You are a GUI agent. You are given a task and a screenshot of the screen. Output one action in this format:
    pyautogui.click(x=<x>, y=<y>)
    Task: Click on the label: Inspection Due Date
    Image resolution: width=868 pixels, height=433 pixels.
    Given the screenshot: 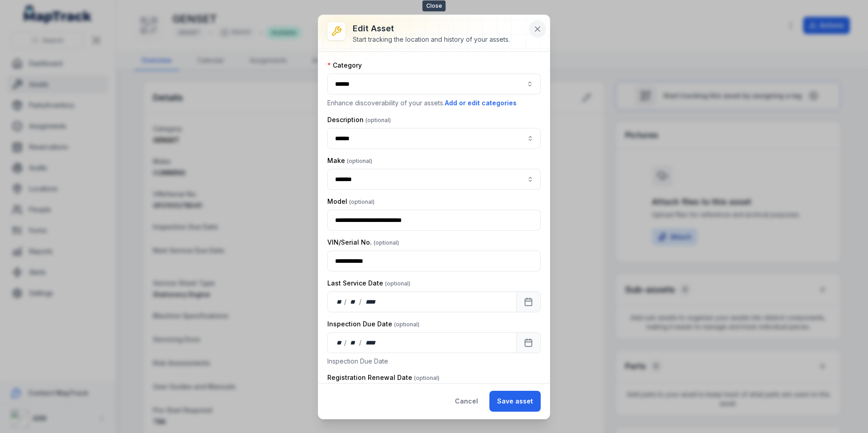 What is the action you would take?
    pyautogui.click(x=373, y=324)
    